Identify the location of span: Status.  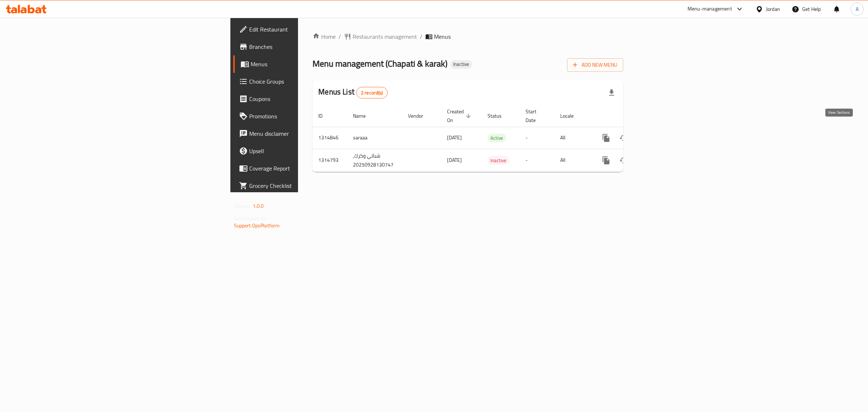
(499, 116).